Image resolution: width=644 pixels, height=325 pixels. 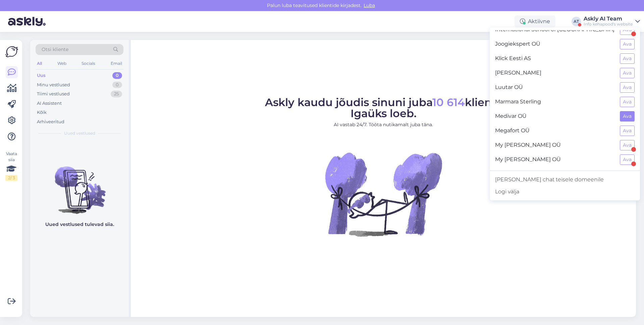 What do you see at coordinates (79, 224) in the screenshot?
I see `p: Uued vestlused tulevad siia.` at bounding box center [79, 224].